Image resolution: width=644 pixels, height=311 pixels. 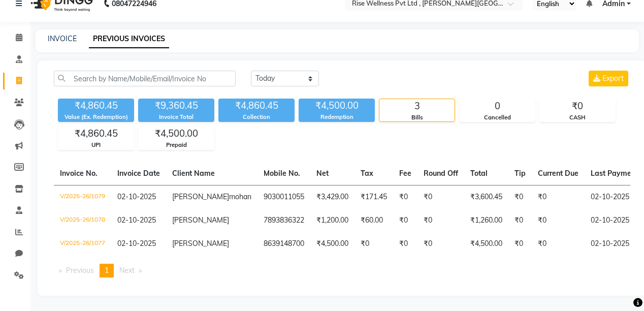 What do you see at coordinates (417, 106) in the screenshot?
I see `div: 3` at bounding box center [417, 106].